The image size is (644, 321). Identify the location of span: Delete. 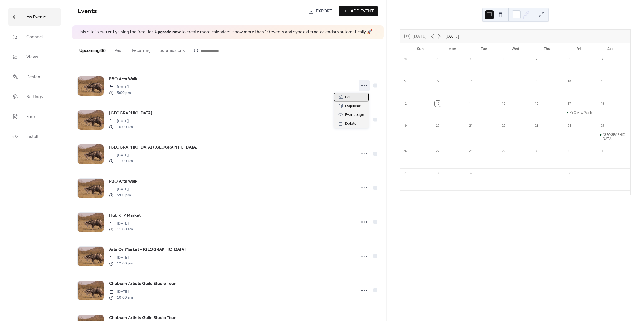
(351, 124).